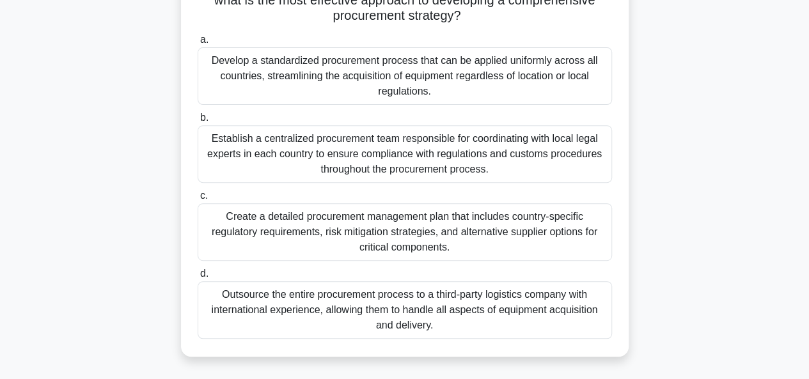  I want to click on span: a., so click(204, 39).